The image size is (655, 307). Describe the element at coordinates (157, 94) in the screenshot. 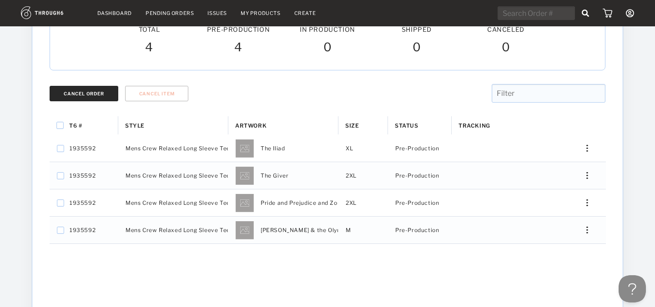

I see `button: Cancel Item` at that location.